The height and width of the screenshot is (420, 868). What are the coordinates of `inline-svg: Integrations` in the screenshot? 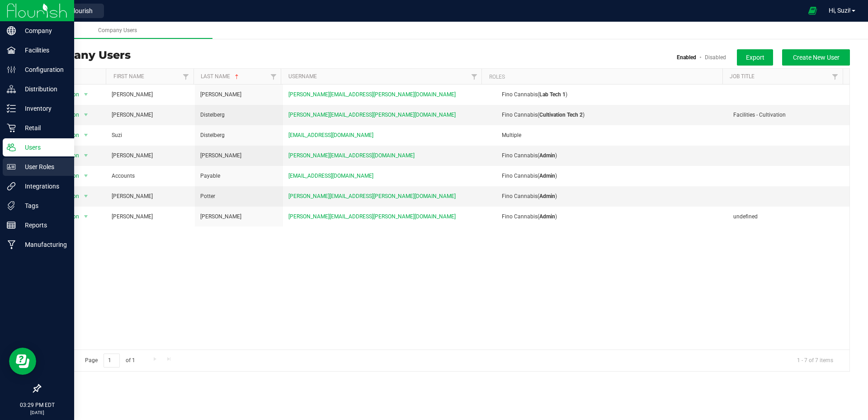 It's located at (12, 186).